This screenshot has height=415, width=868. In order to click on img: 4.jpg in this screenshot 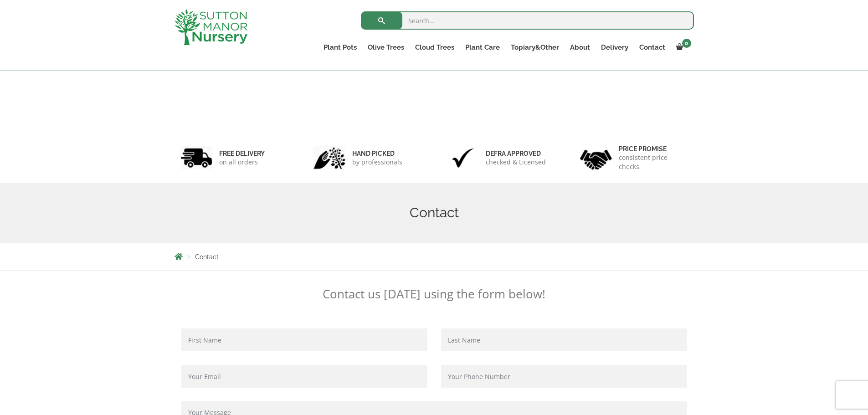, I will do `click(596, 158)`.